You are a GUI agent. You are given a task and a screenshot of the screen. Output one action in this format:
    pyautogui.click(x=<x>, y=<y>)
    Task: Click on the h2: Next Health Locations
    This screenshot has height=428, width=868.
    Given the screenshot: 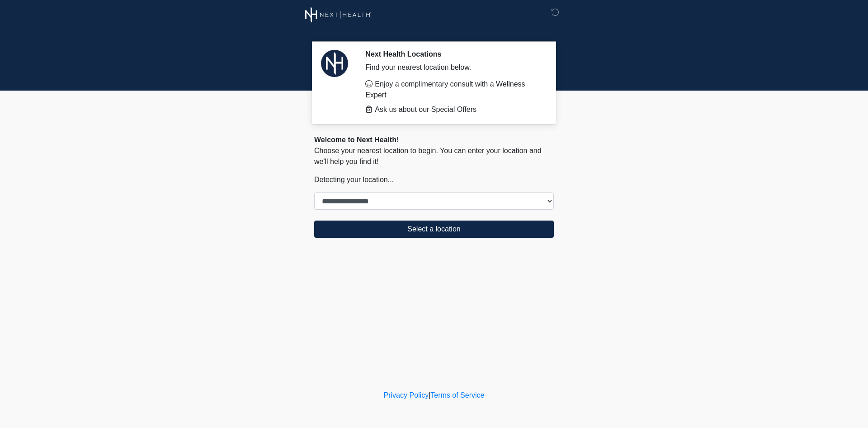 What is the action you would take?
    pyautogui.click(x=453, y=54)
    